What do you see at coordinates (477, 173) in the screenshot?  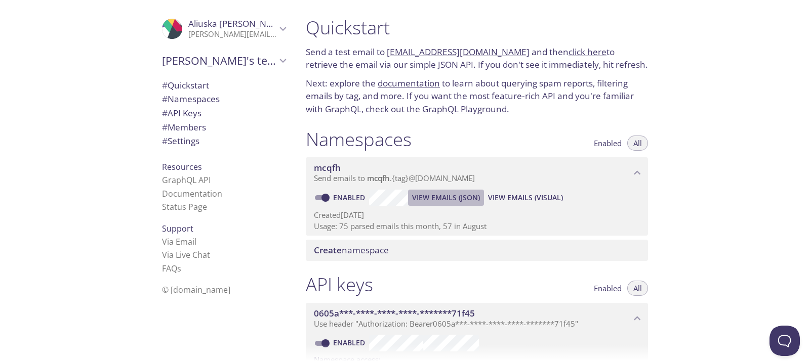 I see `div: mcqfh namespace` at bounding box center [477, 173].